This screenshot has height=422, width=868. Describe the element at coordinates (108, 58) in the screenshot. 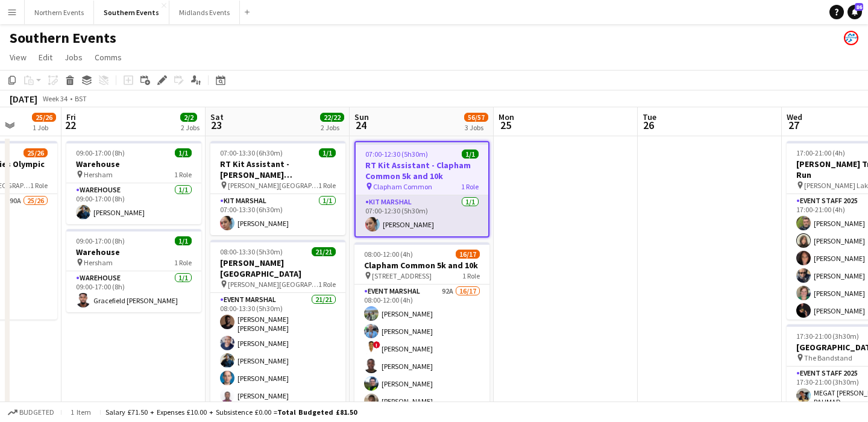

I see `a: Comms` at that location.